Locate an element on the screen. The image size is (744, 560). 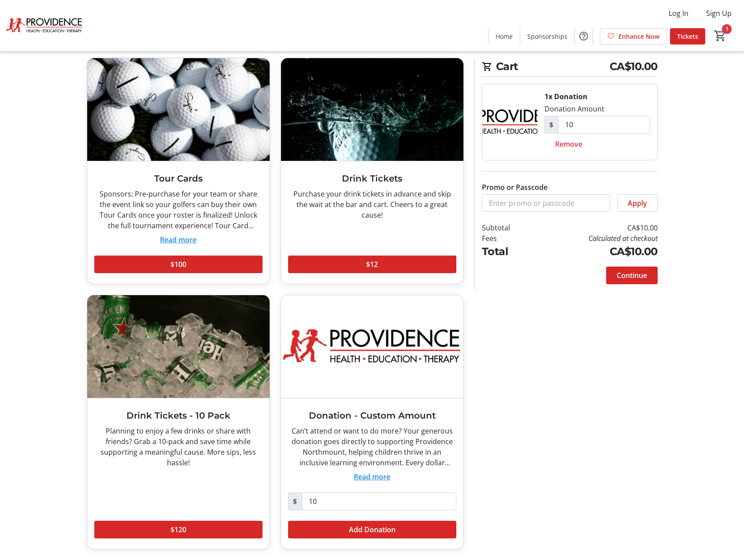
span: Log In is located at coordinates (679, 13).